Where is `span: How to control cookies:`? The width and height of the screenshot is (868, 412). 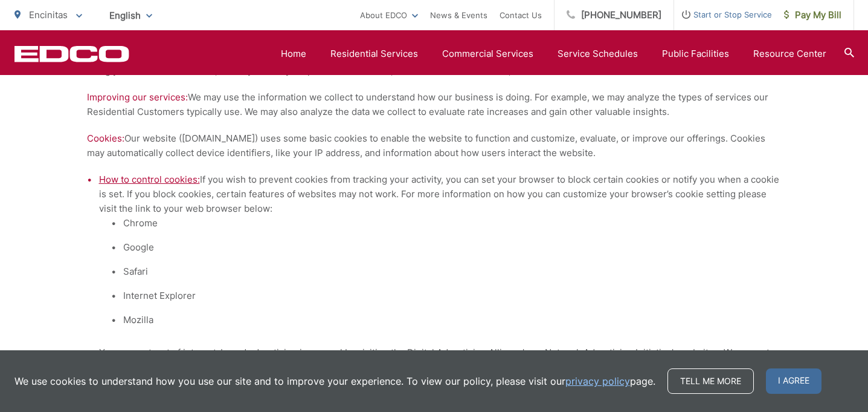
span: How to control cookies: is located at coordinates (149, 179).